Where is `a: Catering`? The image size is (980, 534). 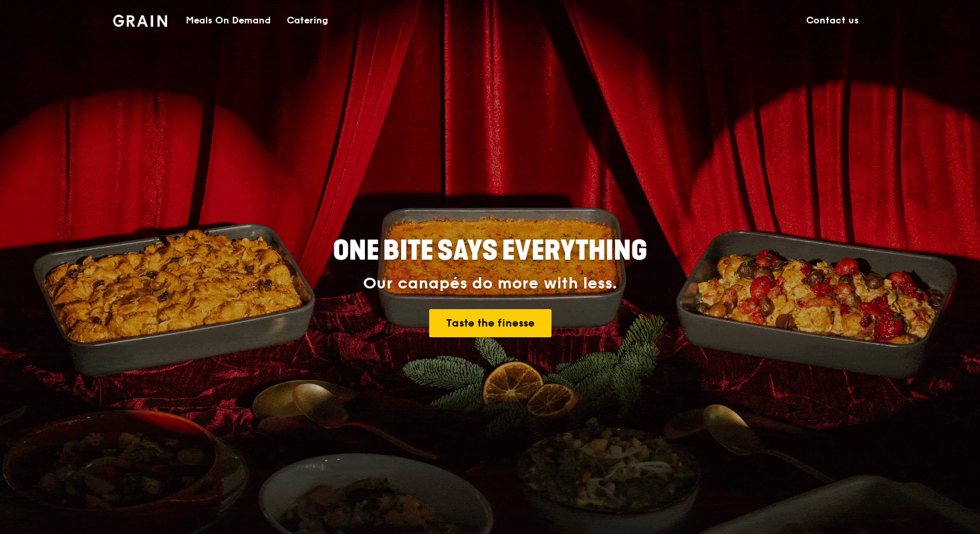 a: Catering is located at coordinates (307, 21).